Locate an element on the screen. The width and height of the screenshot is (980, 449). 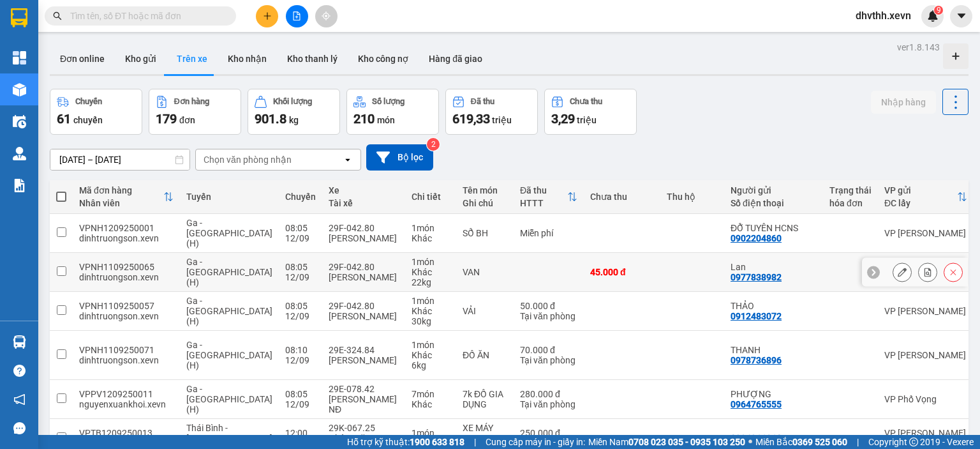
div: Khác is located at coordinates (431, 355).